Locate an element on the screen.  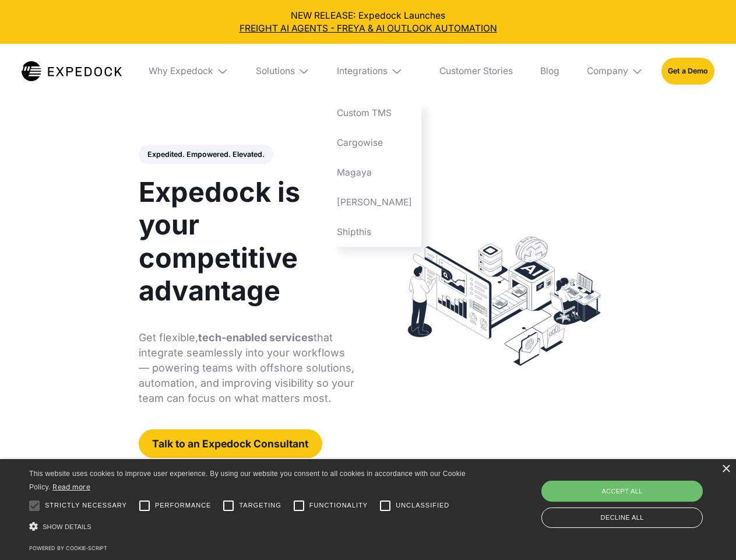
a: Shipthis is located at coordinates (375, 232).